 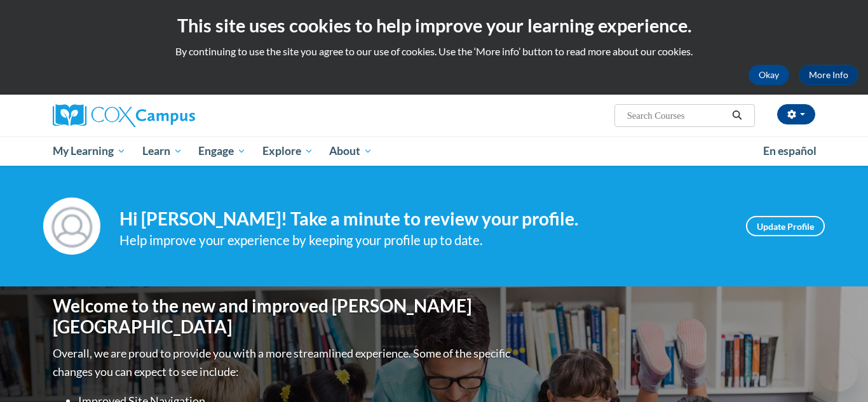 What do you see at coordinates (89, 151) in the screenshot?
I see `span: My Learning` at bounding box center [89, 151].